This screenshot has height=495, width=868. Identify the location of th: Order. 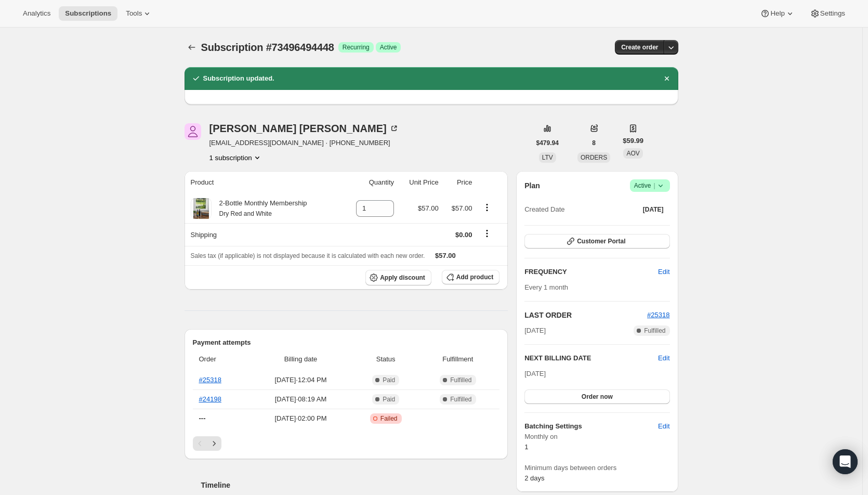
(221, 359).